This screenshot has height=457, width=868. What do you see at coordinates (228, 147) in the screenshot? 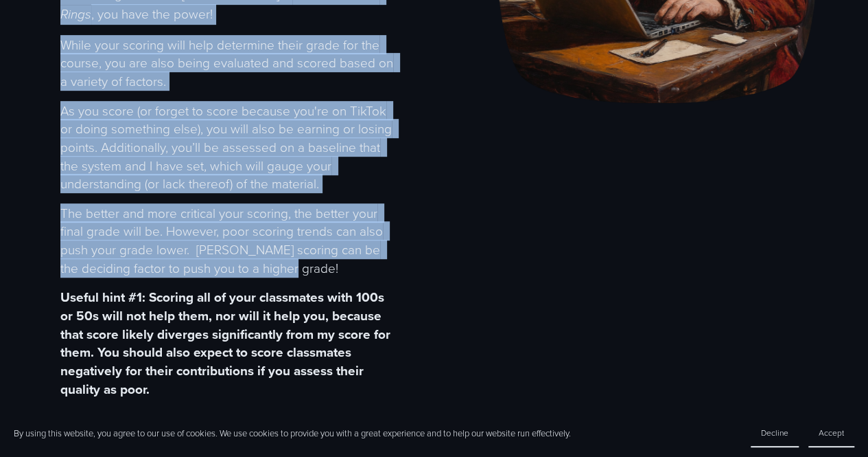
I see `p: As you score (or forget to score because you're on TikTok or doing something else), you will also...` at bounding box center [228, 147].